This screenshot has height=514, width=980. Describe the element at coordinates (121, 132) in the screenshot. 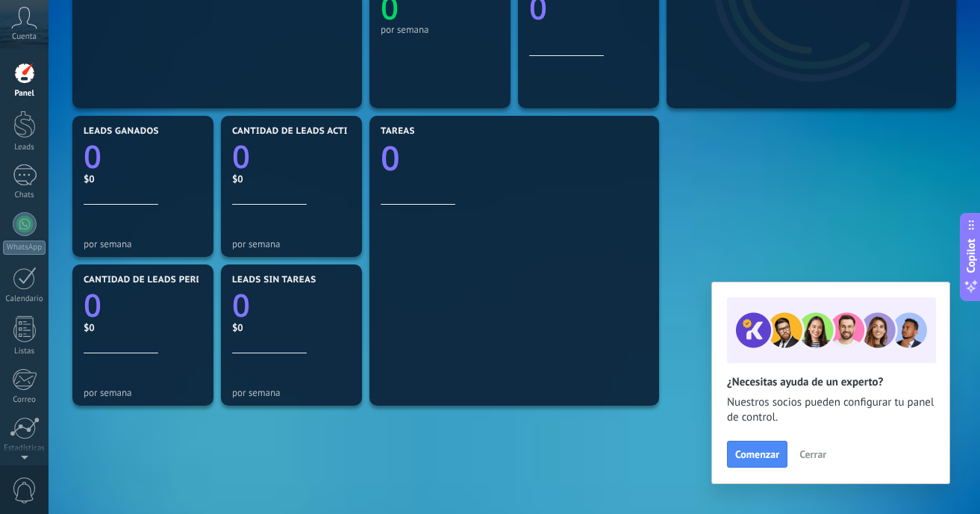

I see `span: Leads ganados` at that location.